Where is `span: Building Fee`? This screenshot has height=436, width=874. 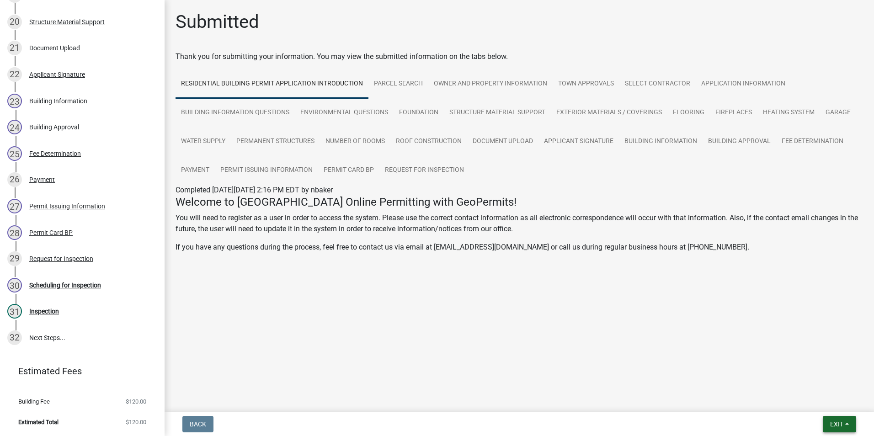
span: Building Fee is located at coordinates (34, 401).